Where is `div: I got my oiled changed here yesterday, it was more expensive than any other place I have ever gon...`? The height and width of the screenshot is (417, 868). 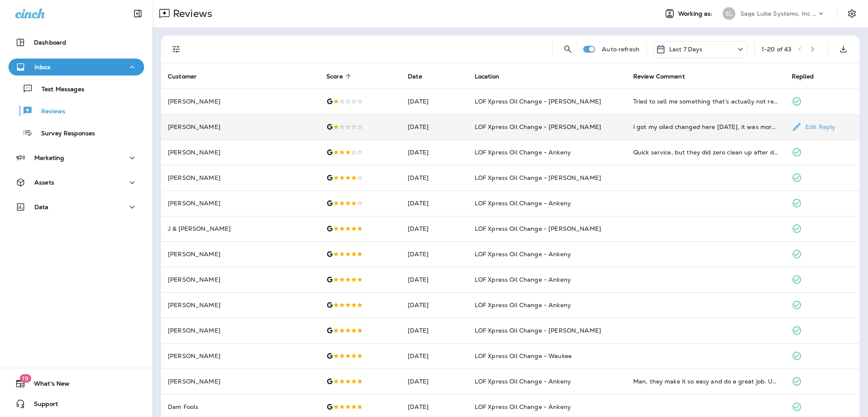
div: I got my oiled changed here yesterday, it was more expensive than any other place I have ever gon... is located at coordinates (706, 126).